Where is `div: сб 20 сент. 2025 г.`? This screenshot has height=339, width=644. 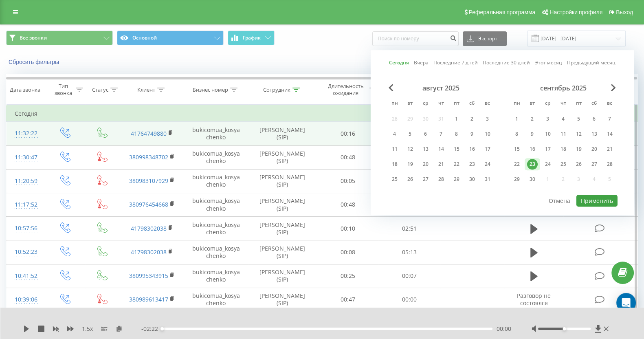 div: сб 20 сент. 2025 г. is located at coordinates (594, 149).